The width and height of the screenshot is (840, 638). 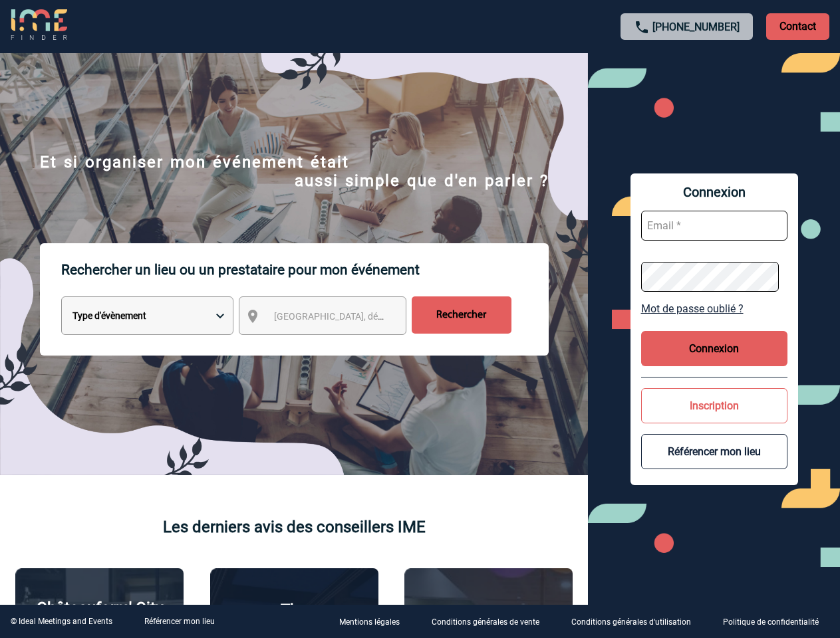 What do you see at coordinates (771, 623) in the screenshot?
I see `p: Politique de confidentialité` at bounding box center [771, 623].